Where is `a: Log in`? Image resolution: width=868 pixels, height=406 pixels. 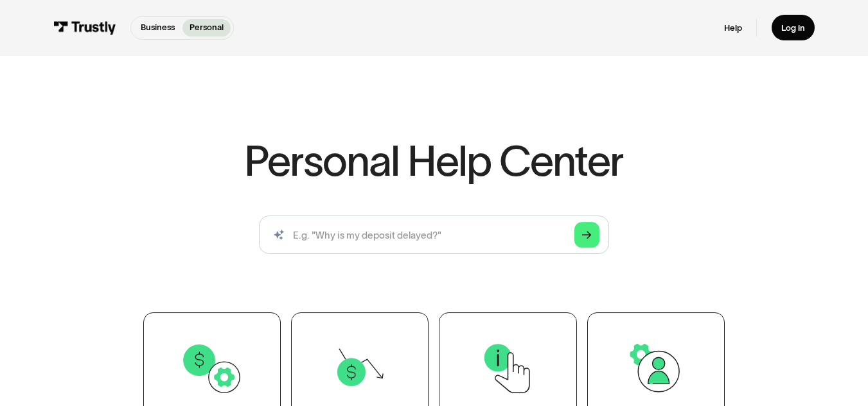 a: Log in is located at coordinates (792, 28).